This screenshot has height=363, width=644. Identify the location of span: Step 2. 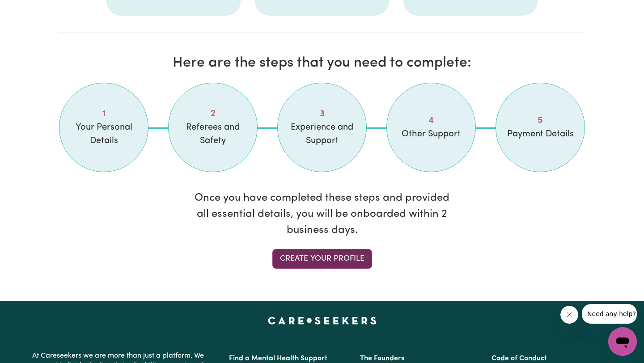
(213, 114).